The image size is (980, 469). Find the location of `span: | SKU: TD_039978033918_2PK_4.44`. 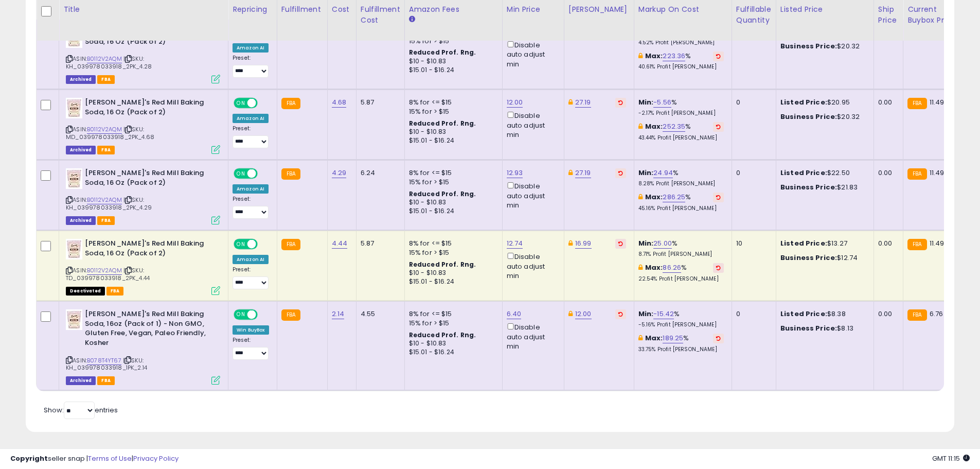

span: | SKU: TD_039978033918_2PK_4.44 is located at coordinates (107, 274).